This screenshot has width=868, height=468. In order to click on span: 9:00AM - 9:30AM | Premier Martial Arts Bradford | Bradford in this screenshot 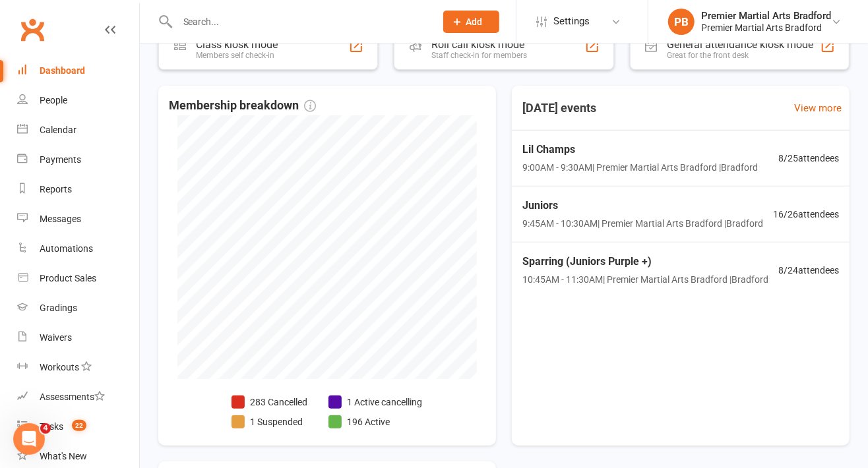, I will do `click(640, 167)`.